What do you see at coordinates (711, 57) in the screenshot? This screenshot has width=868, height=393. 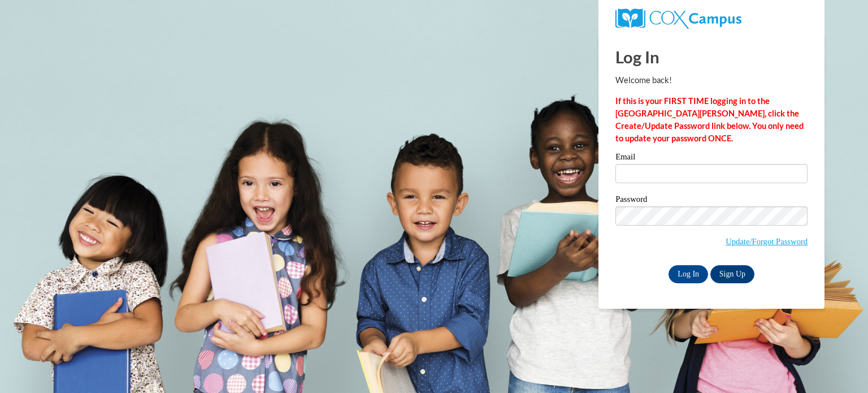 I see `h1: Log In` at bounding box center [711, 57].